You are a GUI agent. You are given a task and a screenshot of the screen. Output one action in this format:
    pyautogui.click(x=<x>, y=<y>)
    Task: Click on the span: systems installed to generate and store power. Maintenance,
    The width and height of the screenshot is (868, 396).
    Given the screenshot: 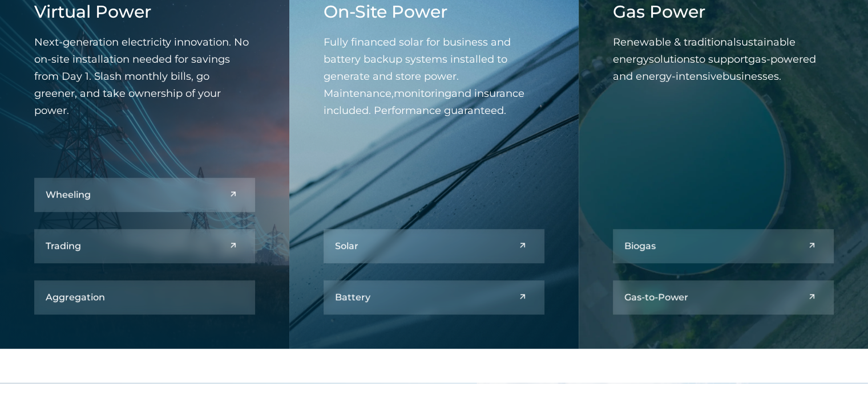 What is the action you would take?
    pyautogui.click(x=415, y=76)
    